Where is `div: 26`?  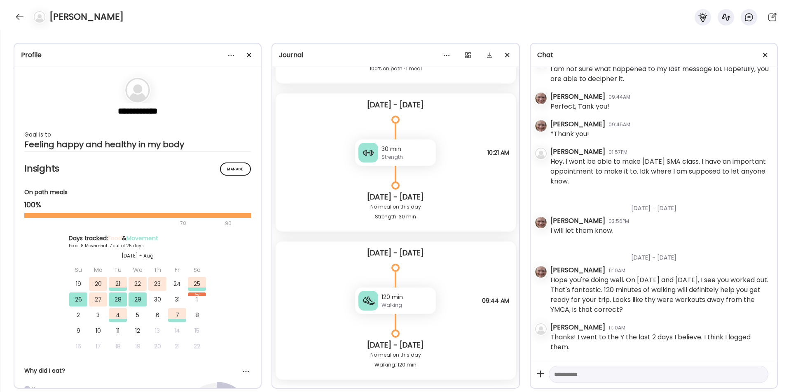
div: 26 is located at coordinates (78, 300).